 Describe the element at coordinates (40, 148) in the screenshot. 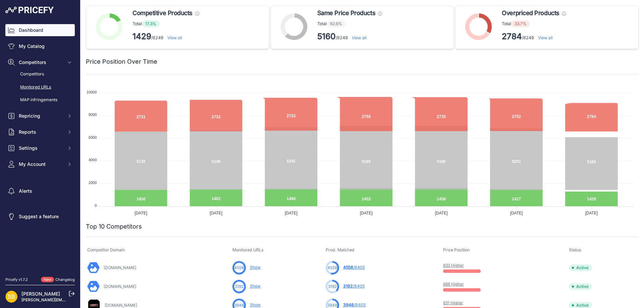

I see `button: Settings` at that location.